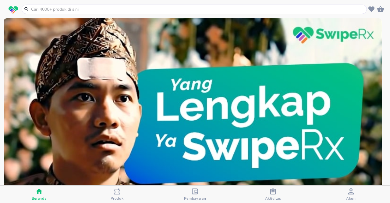  Describe the element at coordinates (117, 198) in the screenshot. I see `span: Produk` at that location.